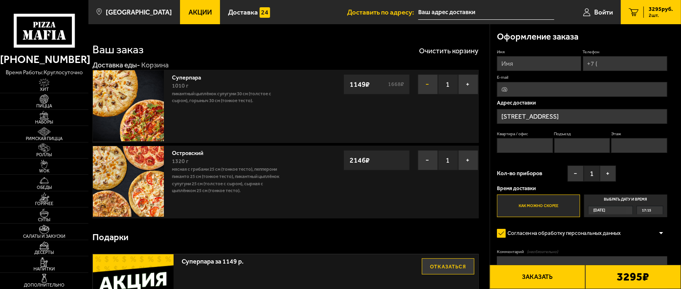 This screenshot has height=289, width=681. What do you see at coordinates (582, 78) in the screenshot?
I see `label: E-mail` at bounding box center [582, 78].